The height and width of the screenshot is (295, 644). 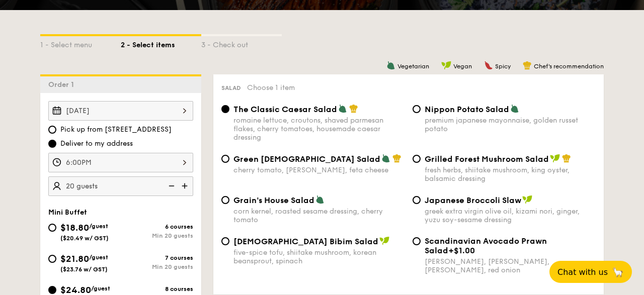 What do you see at coordinates (510, 124) in the screenshot?
I see `div: premium japanese mayonnaise, golden russet potato` at bounding box center [510, 124].